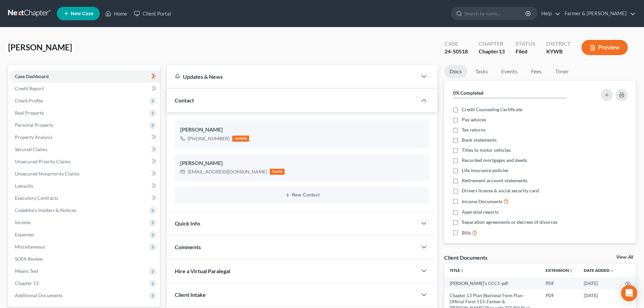 The width and height of the screenshot is (644, 308). Describe the element at coordinates (190, 294) in the screenshot. I see `span: Client Intake` at that location.